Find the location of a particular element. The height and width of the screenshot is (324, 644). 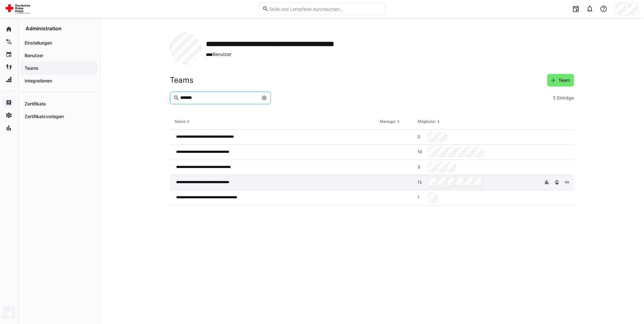

div: Mitglieder is located at coordinates (427, 122).